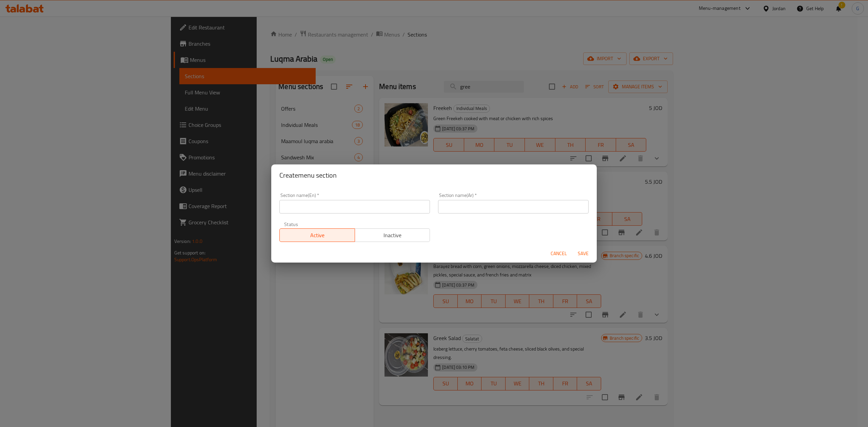 This screenshot has width=868, height=427. Describe the element at coordinates (559, 253) in the screenshot. I see `span: Cancel` at that location.